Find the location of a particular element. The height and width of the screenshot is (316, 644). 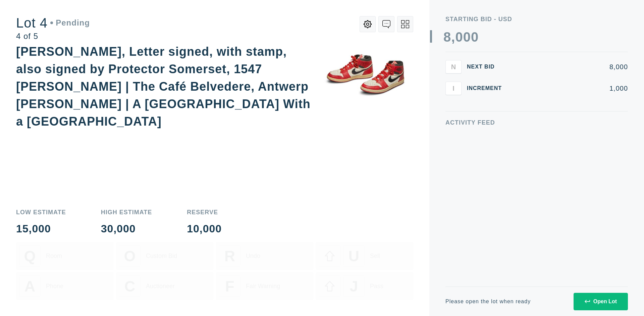

div: Reserve is located at coordinates (204, 212).